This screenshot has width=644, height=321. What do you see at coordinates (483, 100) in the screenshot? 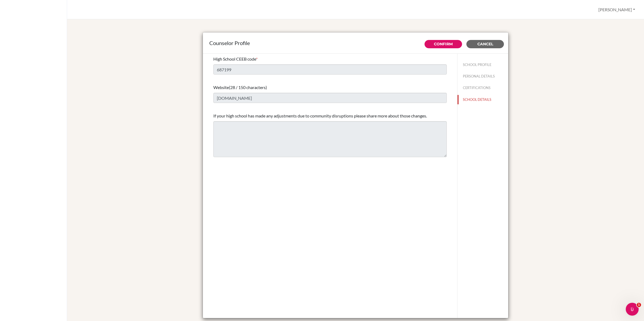
I see `button: SCHOOL DETAILS` at bounding box center [483, 100].